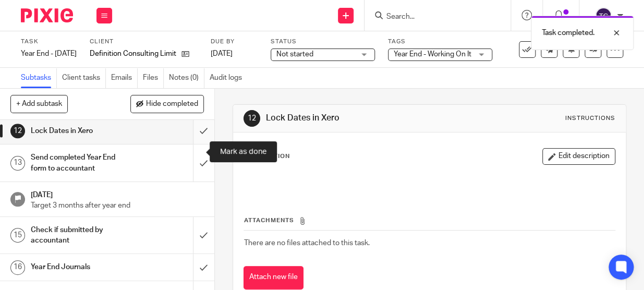 Image resolution: width=644 pixels, height=290 pixels. What do you see at coordinates (18, 267) in the screenshot?
I see `div: 16` at bounding box center [18, 267].